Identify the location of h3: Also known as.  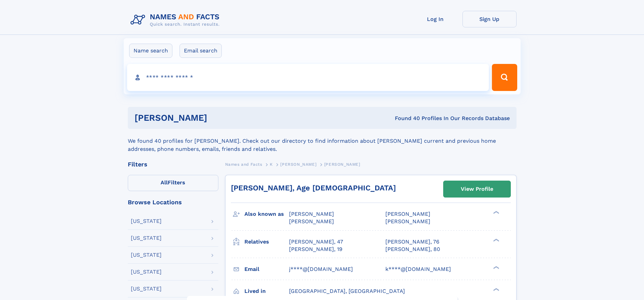
(267, 214).